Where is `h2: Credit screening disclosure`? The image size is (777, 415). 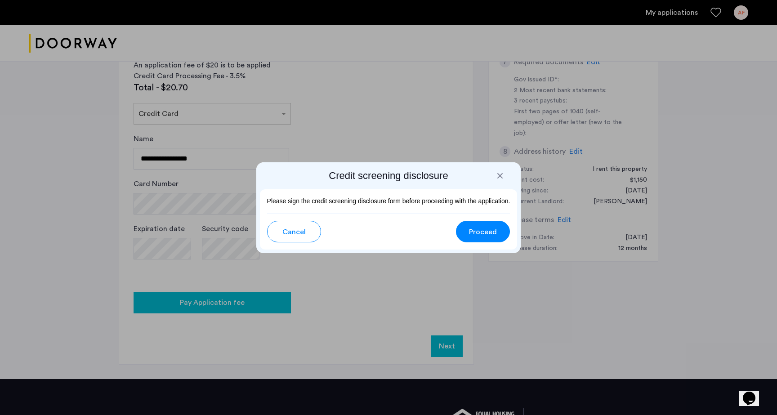 h2: Credit screening disclosure is located at coordinates (389, 176).